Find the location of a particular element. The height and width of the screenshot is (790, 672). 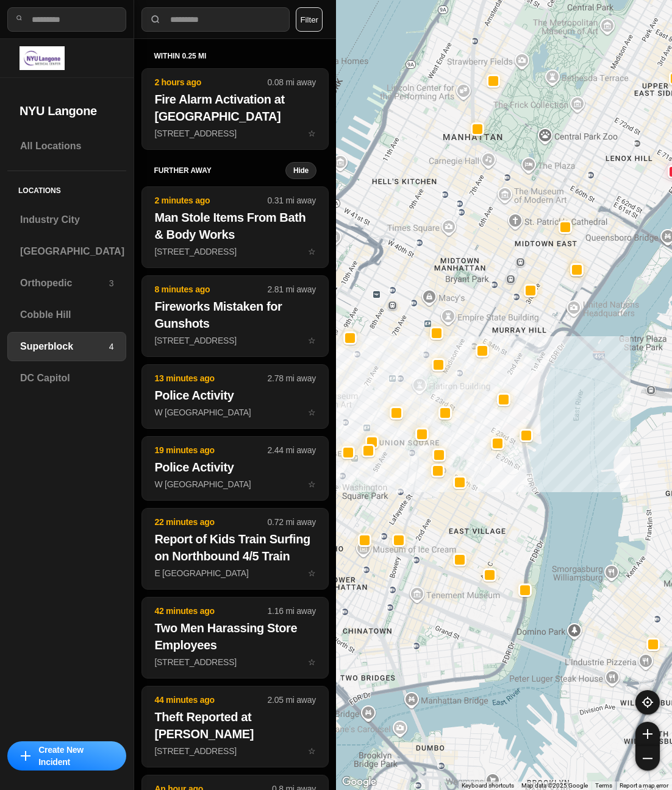

h3: DC Capitol is located at coordinates (67, 379).